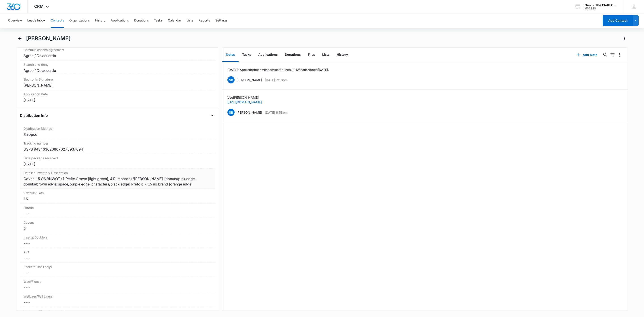 This screenshot has width=644, height=317. Describe the element at coordinates (204, 21) in the screenshot. I see `button: Reports` at that location.